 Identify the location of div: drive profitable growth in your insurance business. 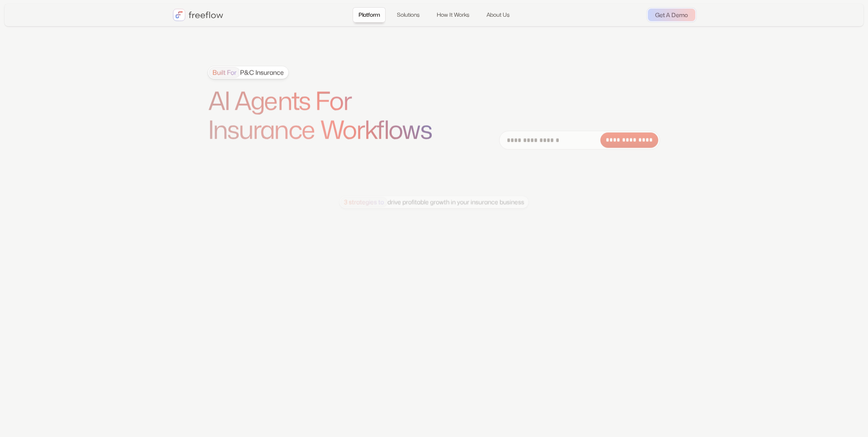
(433, 202).